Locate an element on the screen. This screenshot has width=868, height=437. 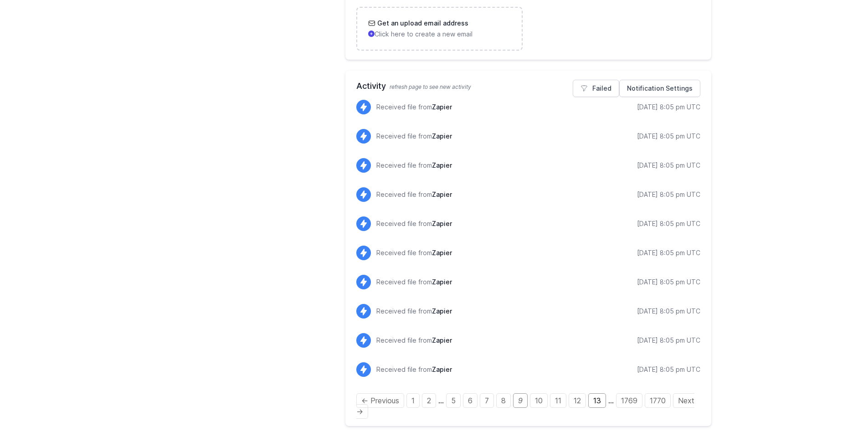
a: Page 7 is located at coordinates (487, 401).